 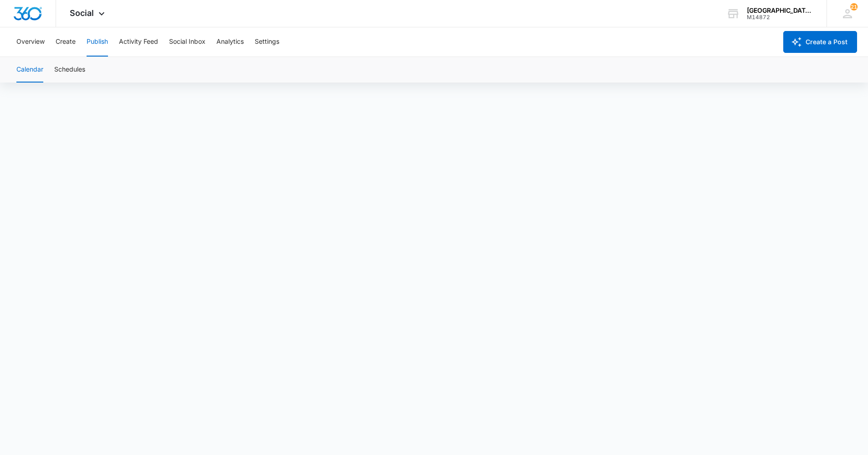 What do you see at coordinates (30, 42) in the screenshot?
I see `button: Overview` at bounding box center [30, 42].